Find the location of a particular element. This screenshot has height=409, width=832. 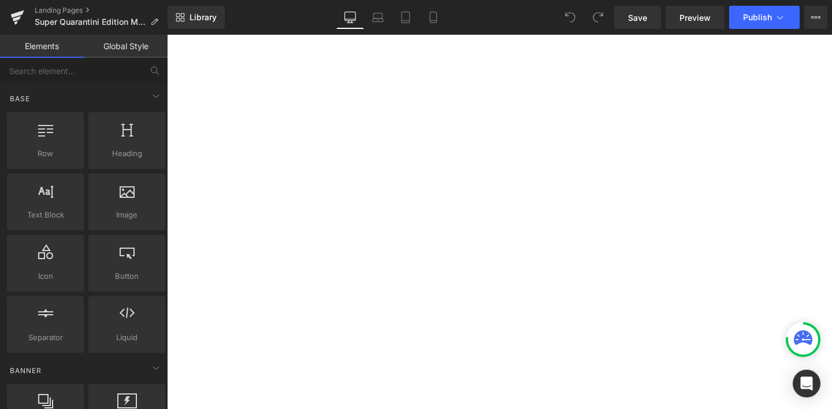

span: Text Block is located at coordinates (45, 214).